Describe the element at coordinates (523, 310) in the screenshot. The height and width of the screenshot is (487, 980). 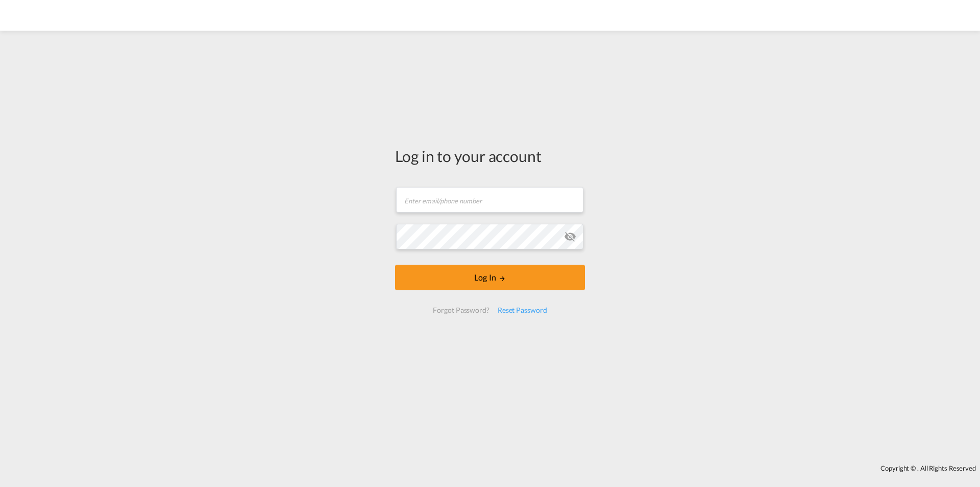
I see `div: Reset Password` at that location.